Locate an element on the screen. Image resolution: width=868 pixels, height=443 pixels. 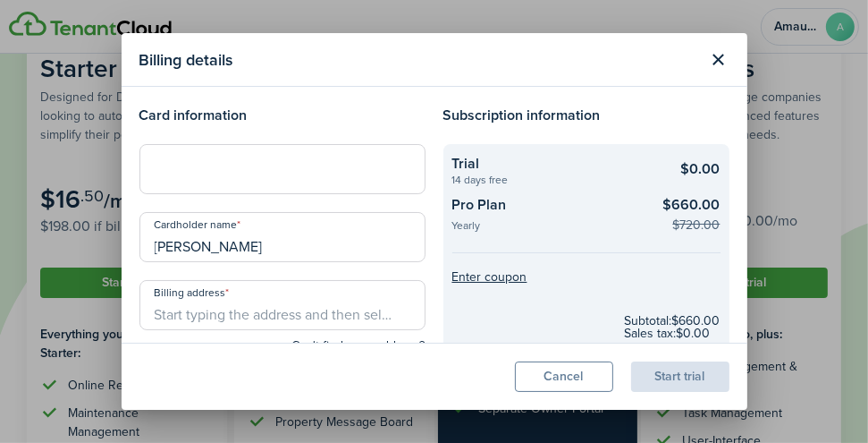
checkout-summary-item-description: 14 days free is located at coordinates (552, 180).